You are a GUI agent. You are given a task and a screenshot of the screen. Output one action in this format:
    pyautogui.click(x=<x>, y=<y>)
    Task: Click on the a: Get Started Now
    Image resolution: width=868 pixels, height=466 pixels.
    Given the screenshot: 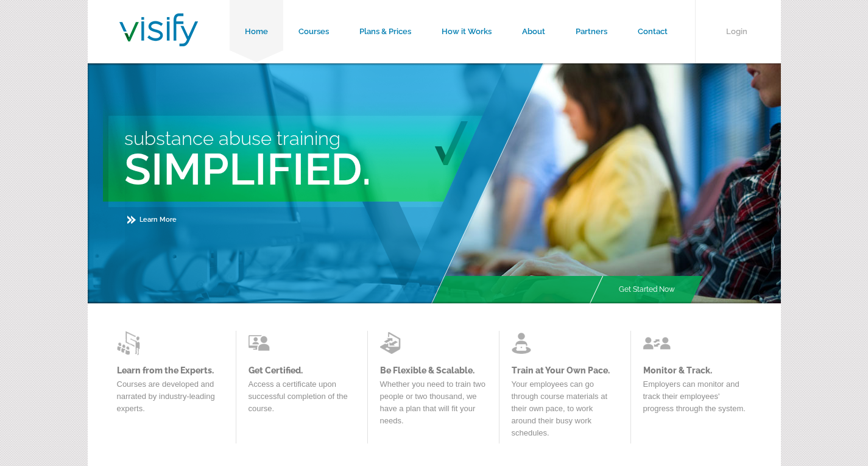 What is the action you would take?
    pyautogui.click(x=647, y=289)
    